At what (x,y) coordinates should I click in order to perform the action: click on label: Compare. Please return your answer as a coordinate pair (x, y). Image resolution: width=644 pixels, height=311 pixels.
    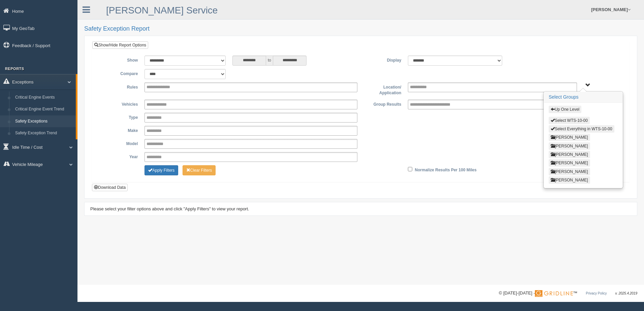
    Looking at the image, I should click on (119, 73).